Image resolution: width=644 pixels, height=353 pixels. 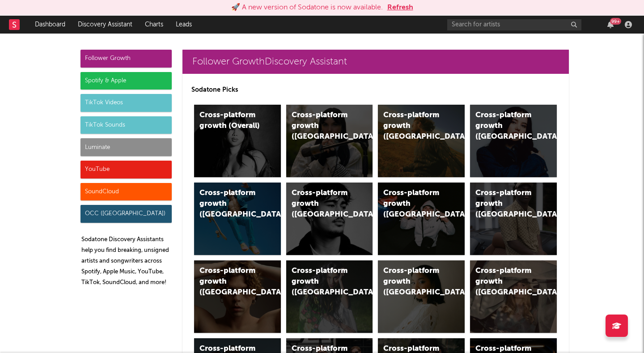 I want to click on div: Luminate, so click(x=126, y=147).